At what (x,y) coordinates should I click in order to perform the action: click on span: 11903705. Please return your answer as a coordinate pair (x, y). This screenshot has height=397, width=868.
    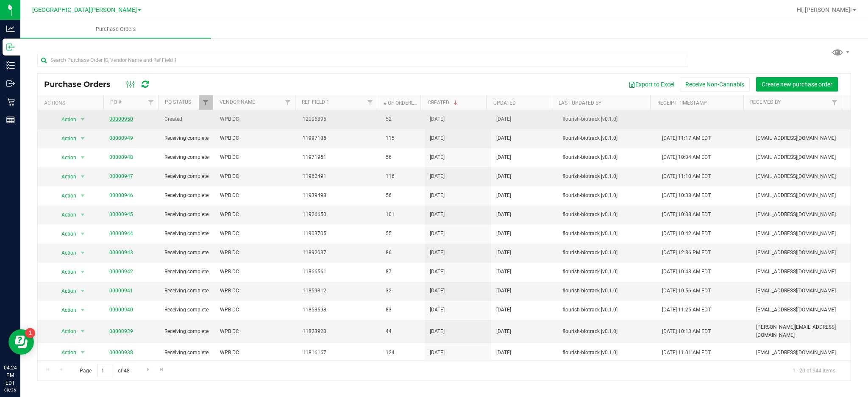
    Looking at the image, I should click on (339, 233).